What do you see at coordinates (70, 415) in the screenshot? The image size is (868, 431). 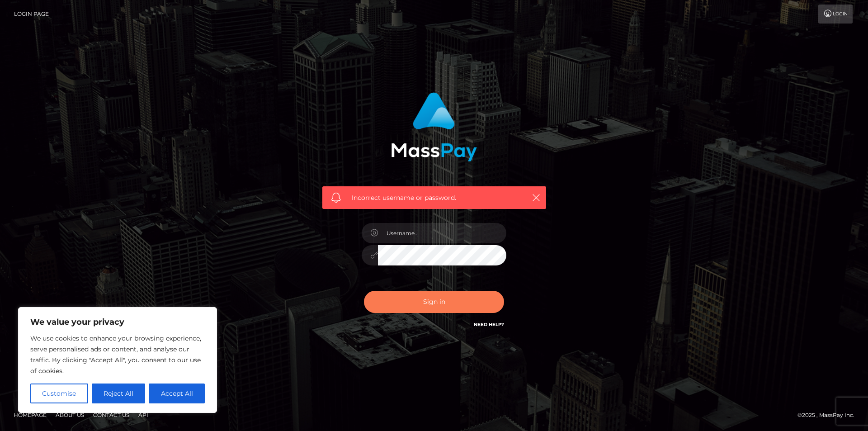 I see `a: About Us` at bounding box center [70, 415].